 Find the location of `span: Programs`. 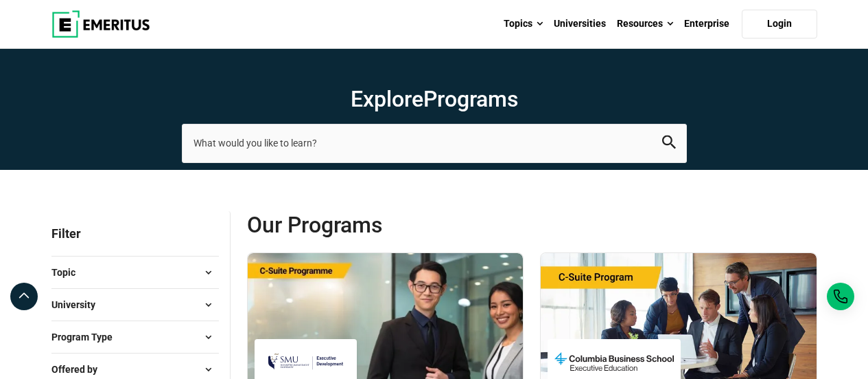

span: Programs is located at coordinates (471, 99).